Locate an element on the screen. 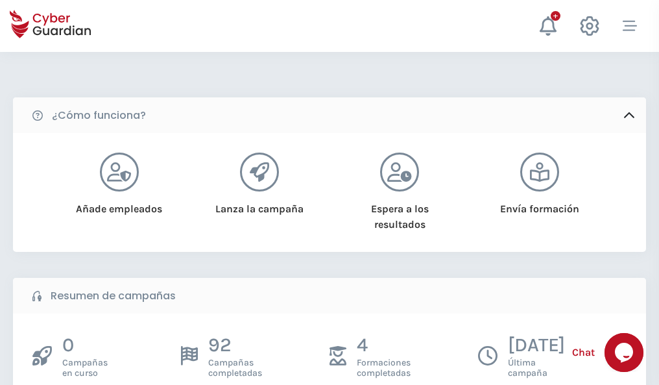  span: Campañas completadas is located at coordinates (235, 368).